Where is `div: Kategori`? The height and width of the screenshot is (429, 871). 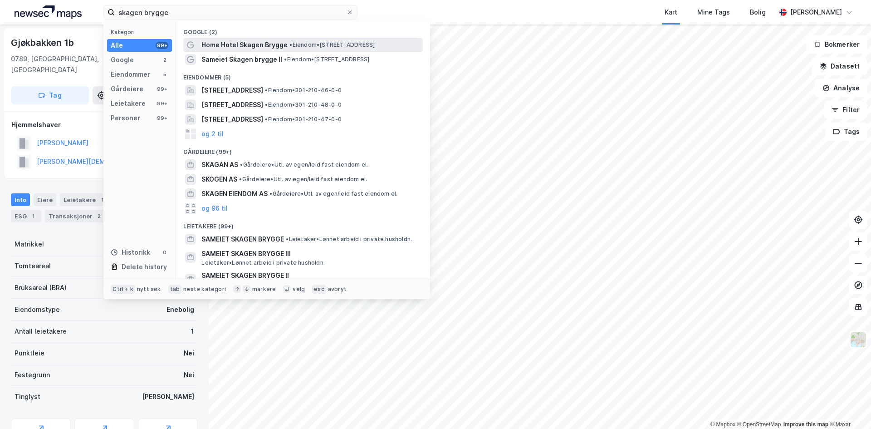 div: Kategori is located at coordinates (141, 32).